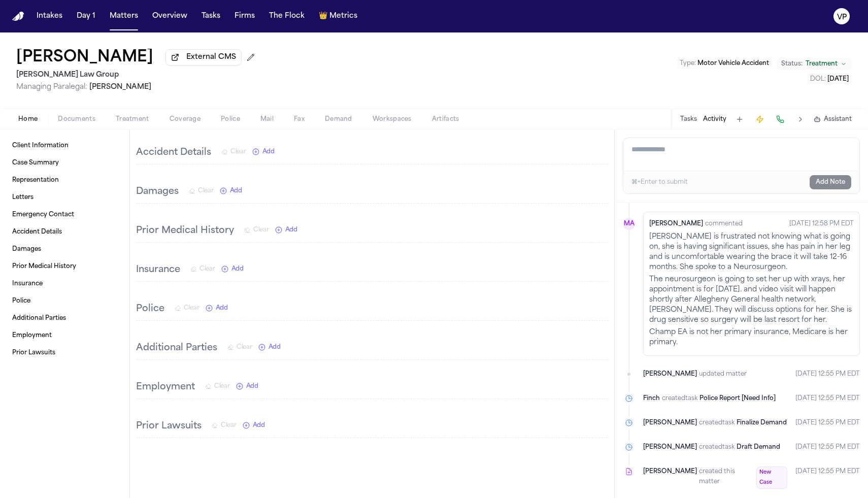 The width and height of the screenshot is (868, 498). What do you see at coordinates (158, 270) in the screenshot?
I see `h3: Insurance` at bounding box center [158, 270].